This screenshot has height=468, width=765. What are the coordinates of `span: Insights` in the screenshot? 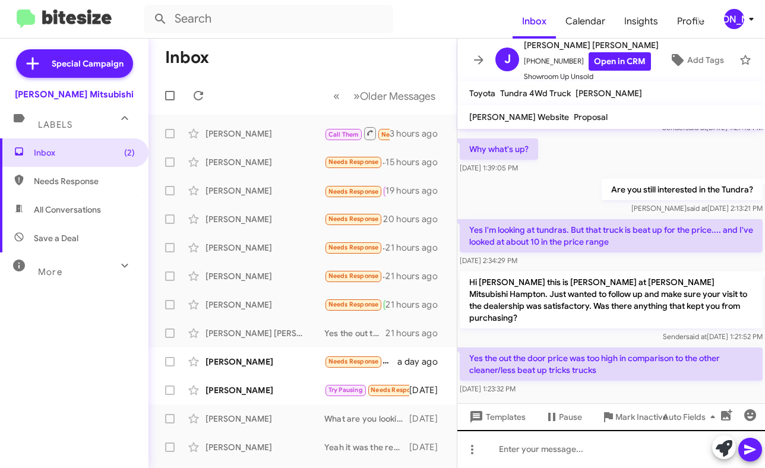 It's located at (641, 21).